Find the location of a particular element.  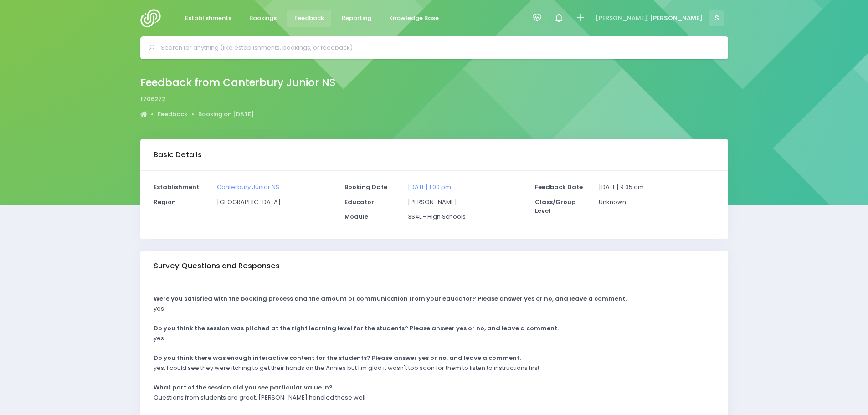

strong: Feedback Date is located at coordinates (559, 187).